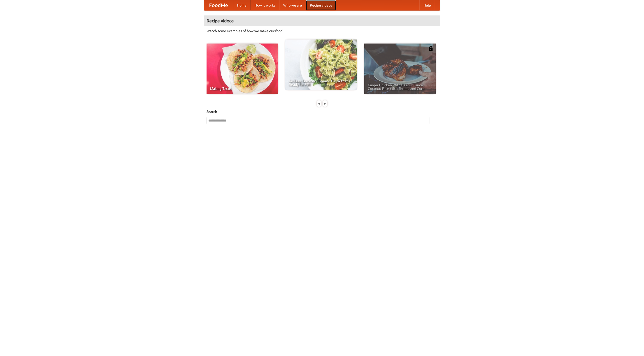  What do you see at coordinates (218, 5) in the screenshot?
I see `a: FoodMe` at bounding box center [218, 5].